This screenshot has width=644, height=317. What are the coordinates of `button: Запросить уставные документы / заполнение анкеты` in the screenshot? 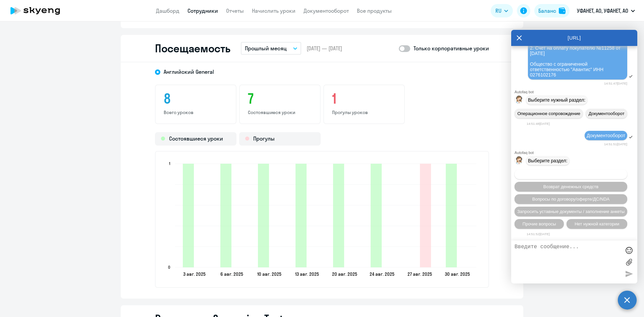 It's located at (571, 211).